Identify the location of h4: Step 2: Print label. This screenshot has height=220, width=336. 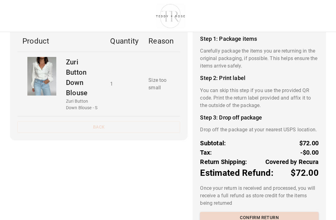
(259, 78).